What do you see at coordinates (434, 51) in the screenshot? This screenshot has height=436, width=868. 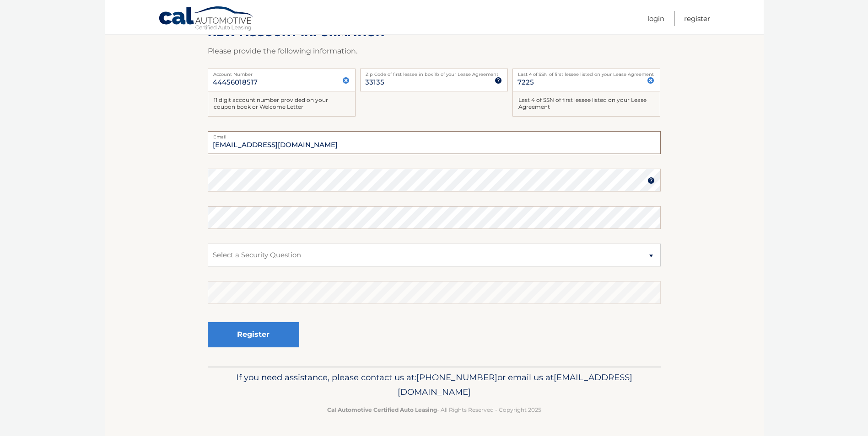 I see `p: Please provide the following information.` at bounding box center [434, 51].